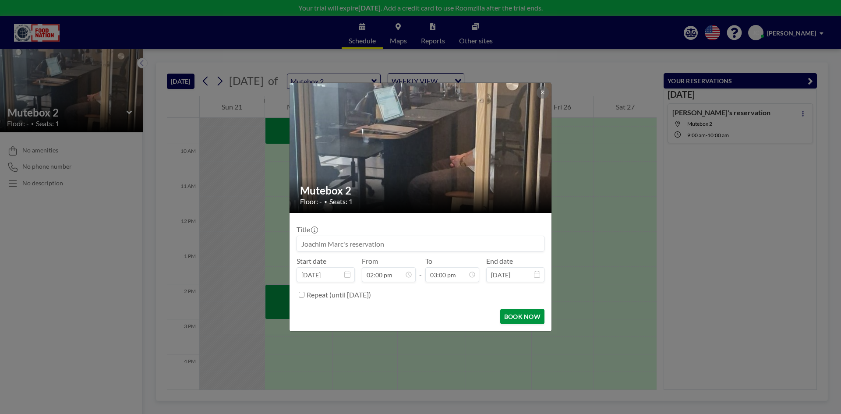 The image size is (841, 414). I want to click on label: From, so click(370, 261).